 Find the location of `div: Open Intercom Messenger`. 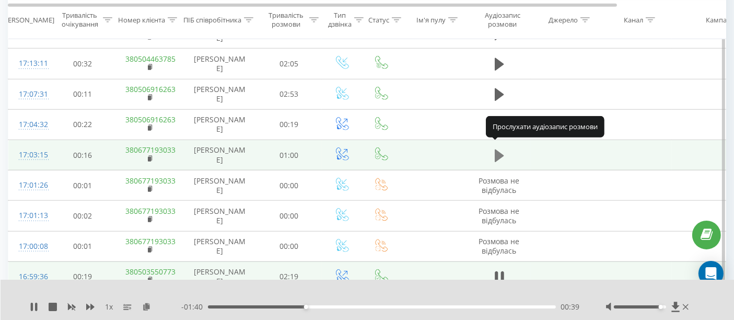

div: Open Intercom Messenger is located at coordinates (711, 273).